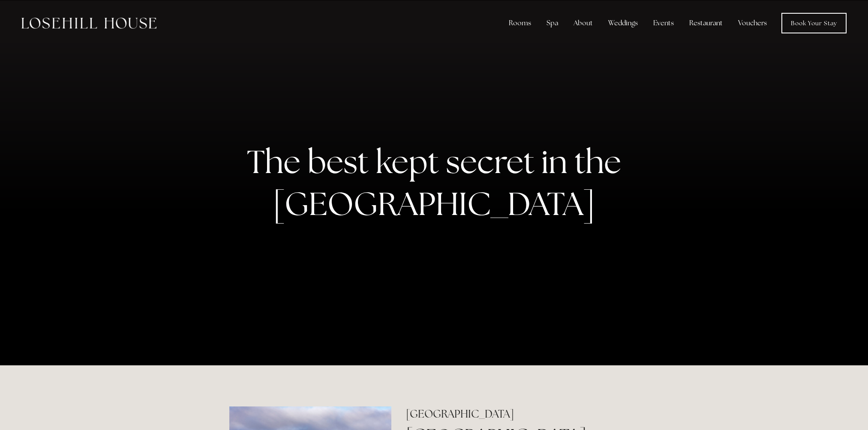  Describe the element at coordinates (89, 23) in the screenshot. I see `img: Losehill House` at that location.